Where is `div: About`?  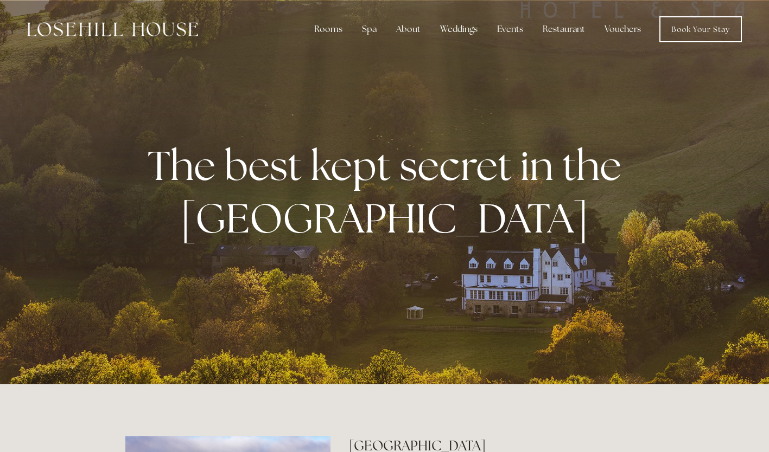 div: About is located at coordinates (408, 29).